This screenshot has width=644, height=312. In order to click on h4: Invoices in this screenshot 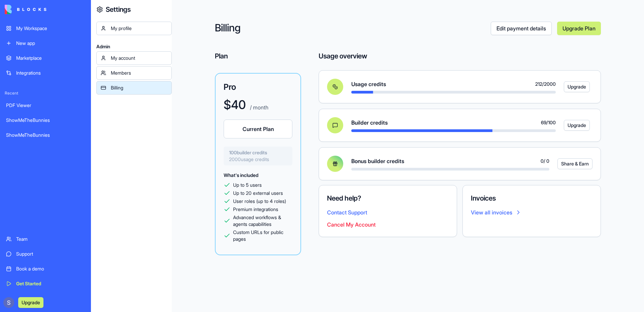, I will do `click(532, 198)`.